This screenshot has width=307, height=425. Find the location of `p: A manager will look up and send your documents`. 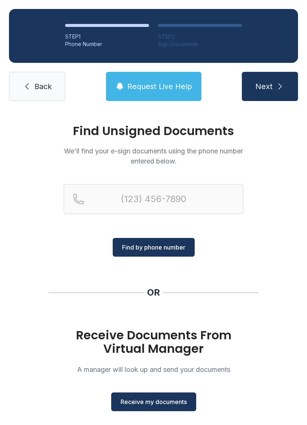

p: A manager will look up and send your documents is located at coordinates (154, 370).